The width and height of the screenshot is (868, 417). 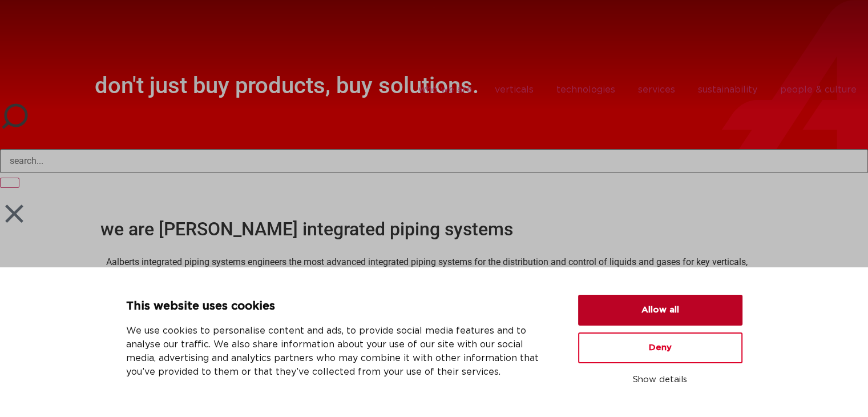 What do you see at coordinates (585, 90) in the screenshot?
I see `a: technologies` at bounding box center [585, 90].